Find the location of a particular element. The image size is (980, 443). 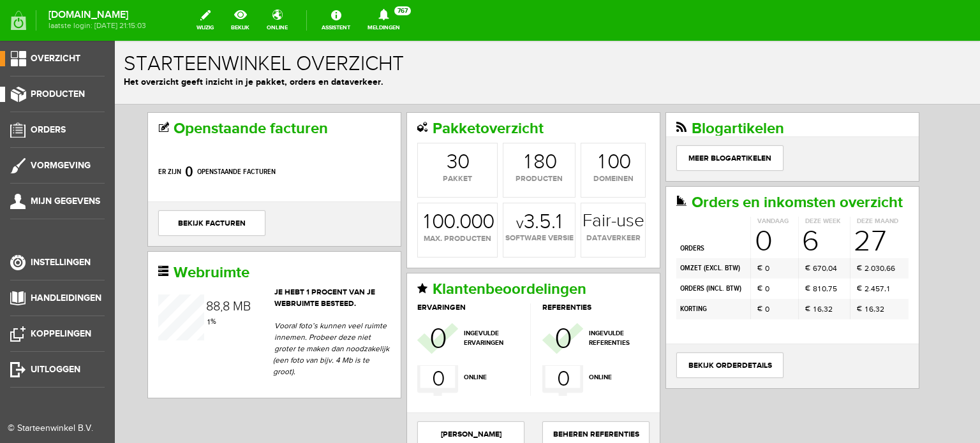

header: Je hebt 1 procent van je webruimte besteed. is located at coordinates (159, 258).